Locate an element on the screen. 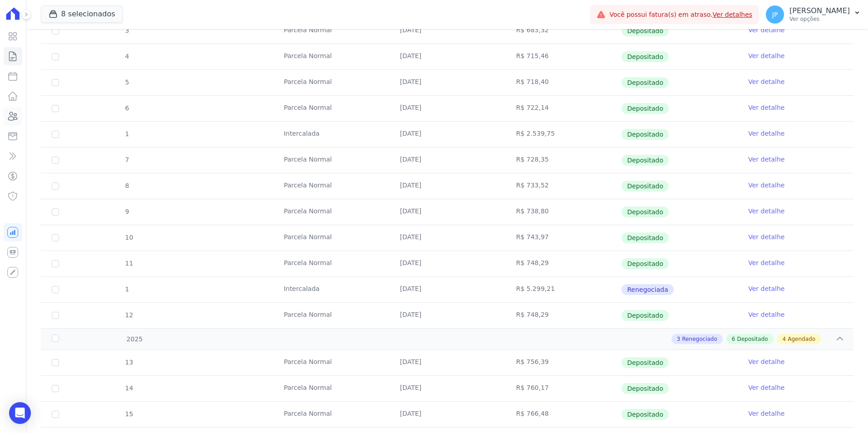  td: R$ 683,32 is located at coordinates (563, 31).